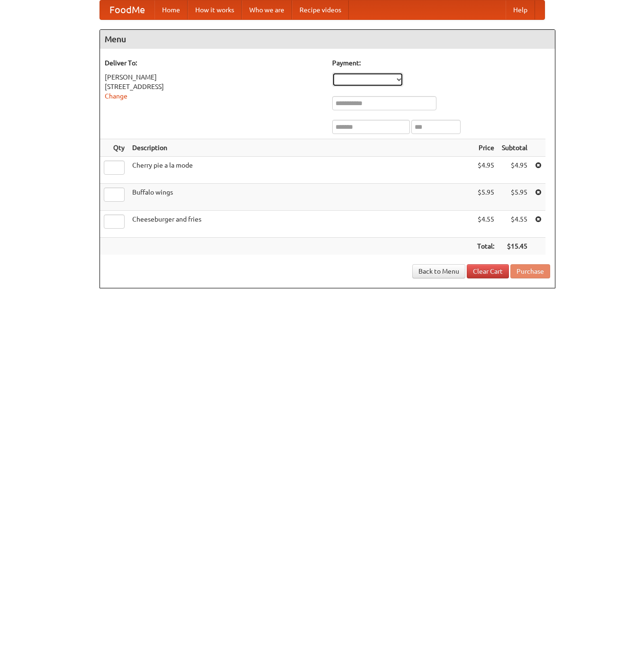 Image resolution: width=644 pixels, height=670 pixels. What do you see at coordinates (171, 10) in the screenshot?
I see `a: Home` at bounding box center [171, 10].